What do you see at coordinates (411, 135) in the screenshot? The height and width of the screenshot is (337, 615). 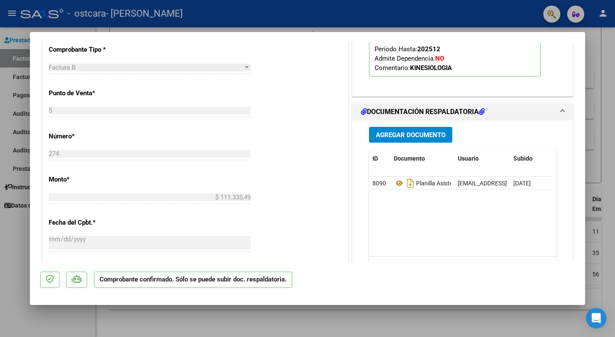 I see `span: Agregar Documento` at bounding box center [411, 135].